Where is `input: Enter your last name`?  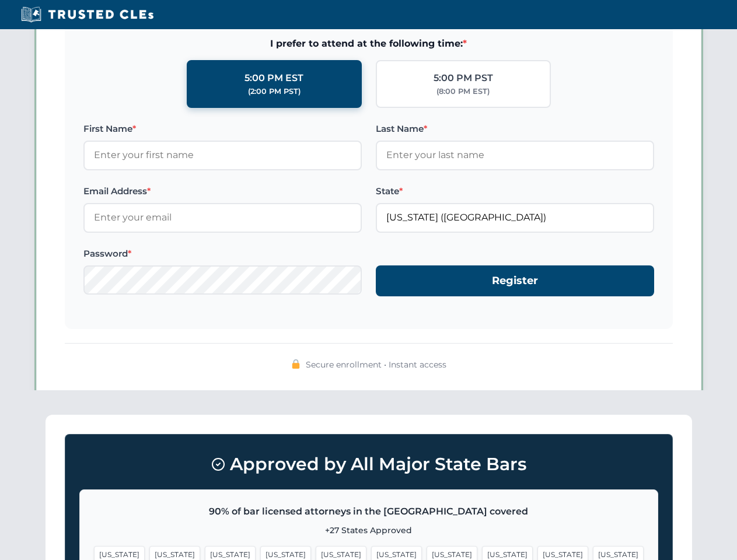 input: Enter your last name is located at coordinates (515, 155).